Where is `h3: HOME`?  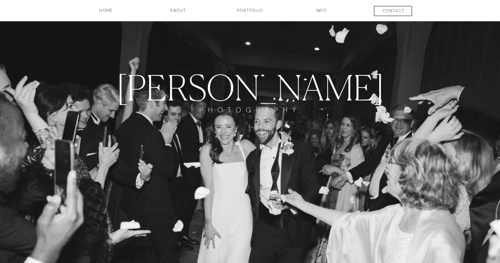 h3: HOME is located at coordinates (106, 13).